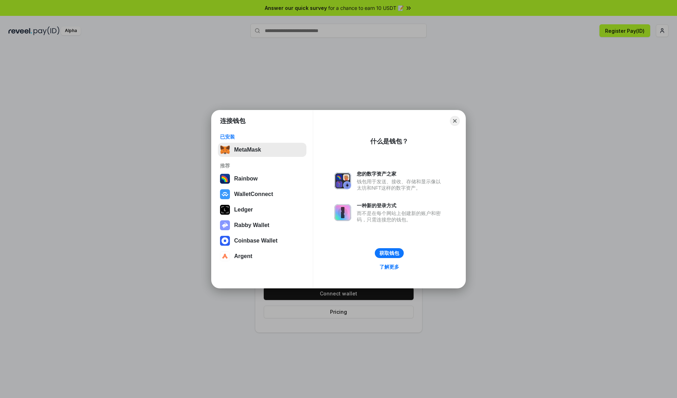 The width and height of the screenshot is (677, 398). I want to click on a: 了解更多, so click(389, 267).